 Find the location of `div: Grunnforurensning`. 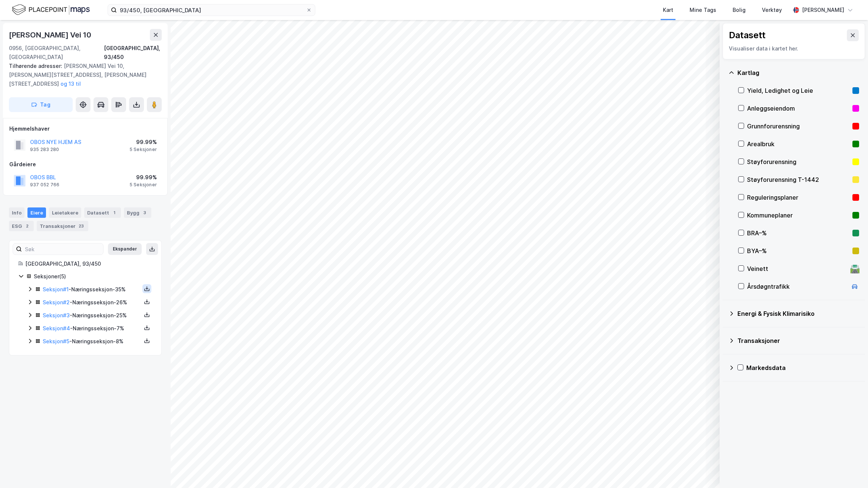

div: Grunnforurensning is located at coordinates (798, 126).